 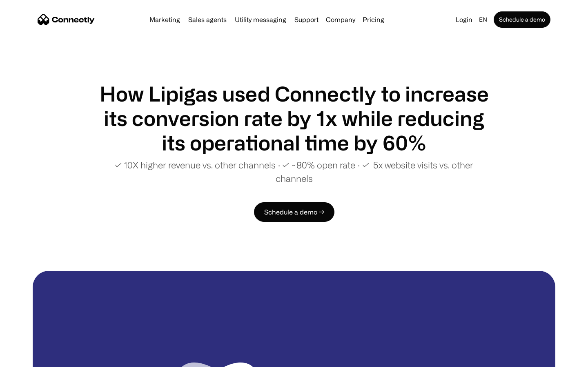 What do you see at coordinates (294, 119) in the screenshot?
I see `h1: How Lipigas used Connectly to increase its conversion rate by 1x while reducing its operational t...` at bounding box center [294, 119].